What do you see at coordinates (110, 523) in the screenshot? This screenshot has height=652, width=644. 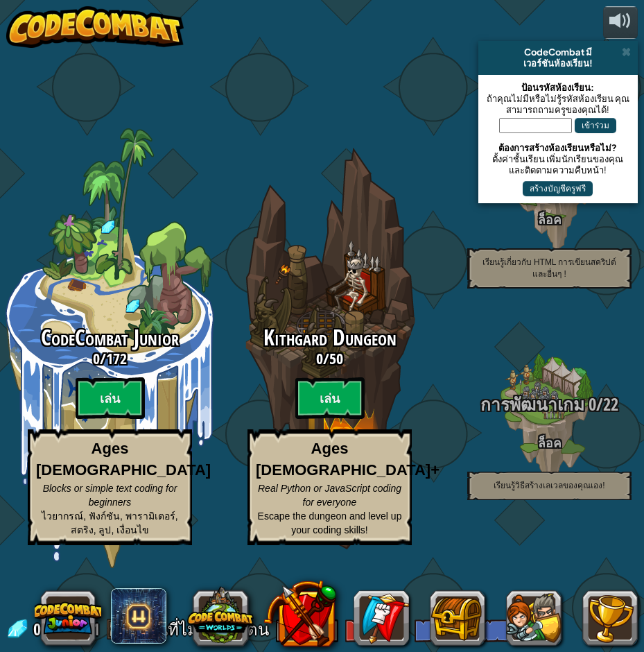 I see `span: ไวยากรณ์, ฟังก์ชัน, พารามิเตอร์, สตริง, ลูป, เงื่อนไข` at bounding box center [110, 523].